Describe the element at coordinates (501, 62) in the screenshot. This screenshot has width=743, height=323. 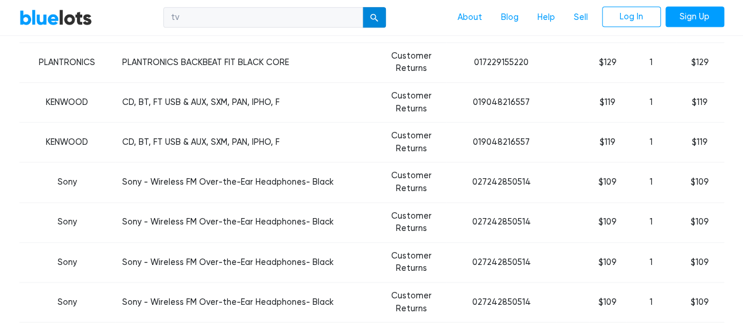
I see `td: 017229155220` at that location.